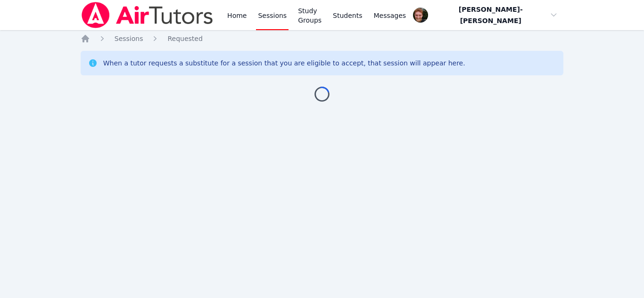 The height and width of the screenshot is (298, 644). What do you see at coordinates (184, 39) in the screenshot?
I see `a: Requested` at bounding box center [184, 39].